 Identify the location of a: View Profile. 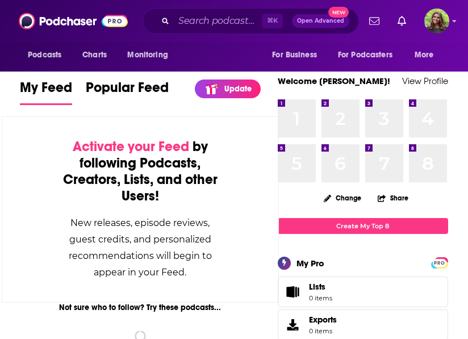
(425, 81).